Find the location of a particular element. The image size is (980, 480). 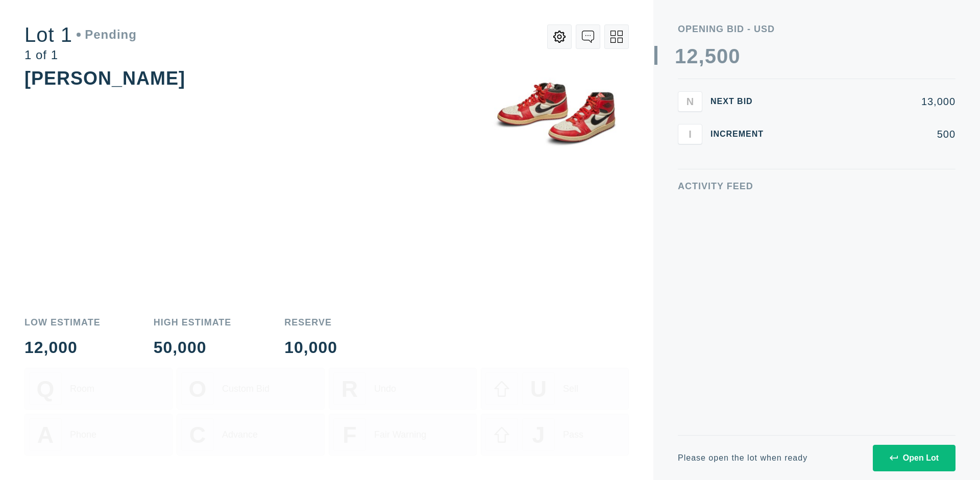

div: Next Bid is located at coordinates (741, 101).